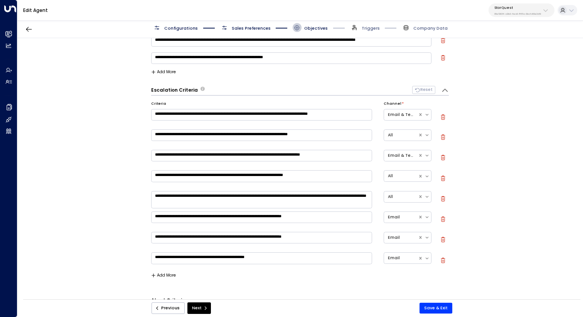  I want to click on span: Company Data, so click(430, 28).